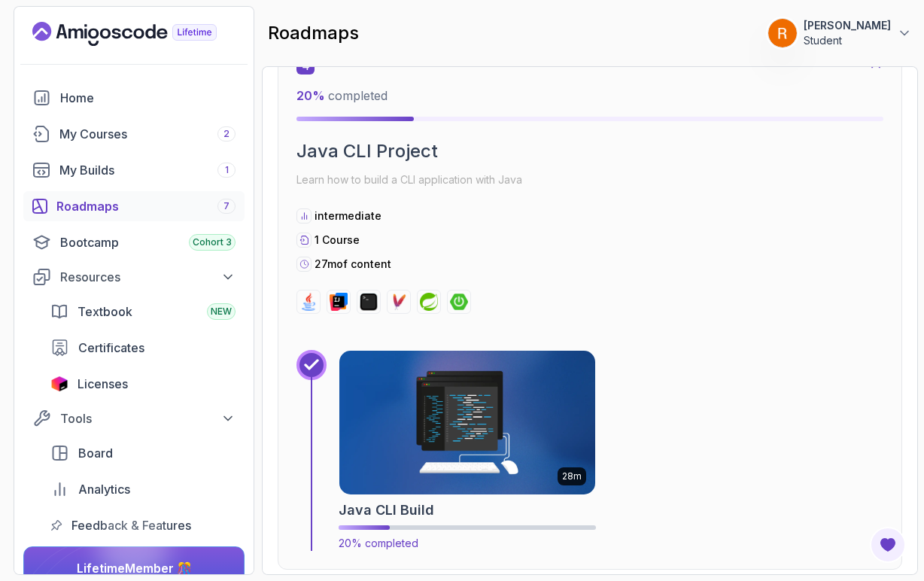  Describe the element at coordinates (147, 242) in the screenshot. I see `div: Bootcamp` at that location.